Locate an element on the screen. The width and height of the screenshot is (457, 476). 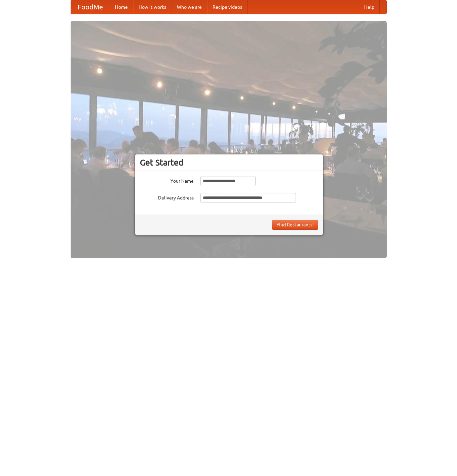
a: Home is located at coordinates (121, 7).